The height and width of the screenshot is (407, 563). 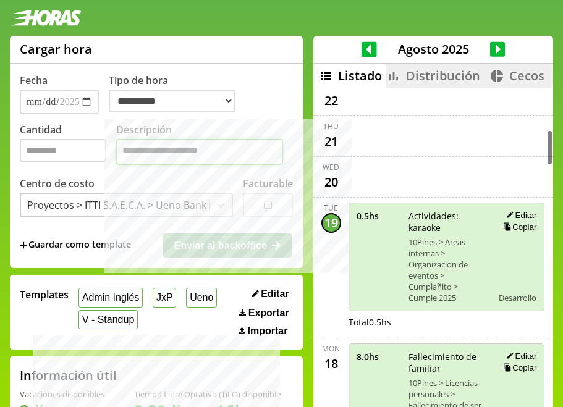 I want to click on div: 19, so click(x=331, y=223).